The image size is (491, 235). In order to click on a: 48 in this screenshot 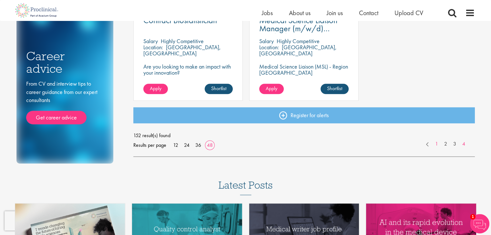, I will do `click(210, 145)`.